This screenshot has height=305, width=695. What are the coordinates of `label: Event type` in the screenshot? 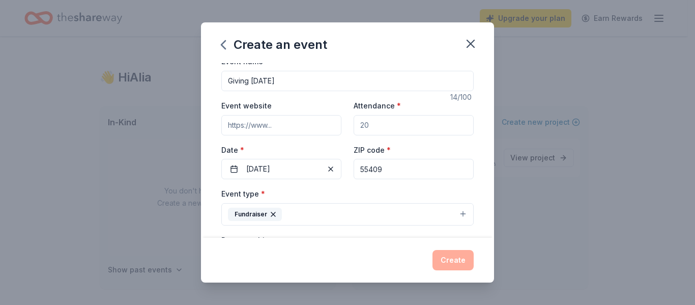 It's located at (243, 194).